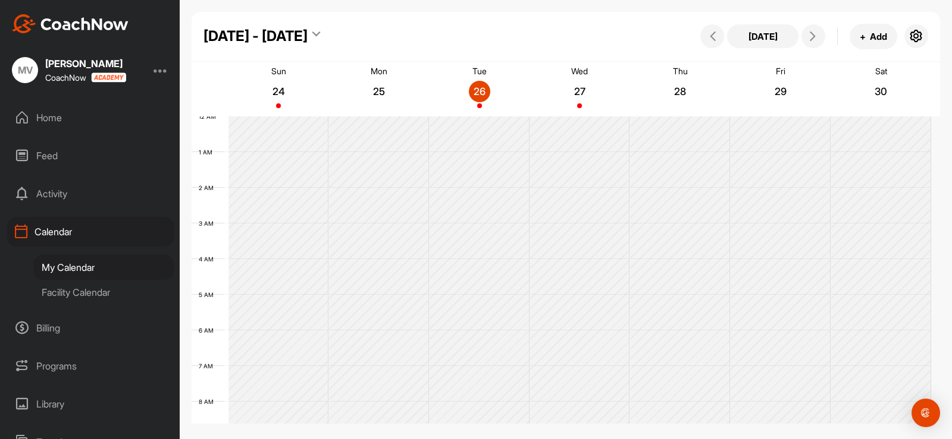 The width and height of the screenshot is (952, 439). What do you see at coordinates (208, 402) in the screenshot?
I see `div: 8 AM` at bounding box center [208, 402].